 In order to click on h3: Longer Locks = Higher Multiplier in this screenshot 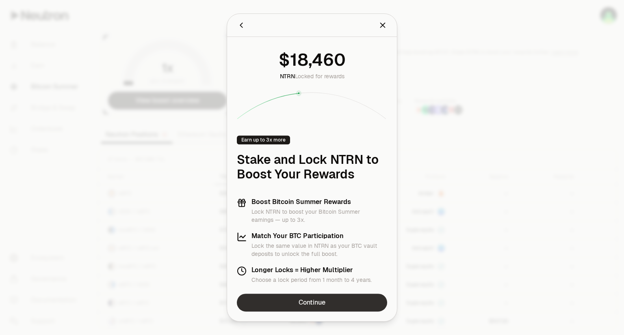, I will do `click(311, 270)`.